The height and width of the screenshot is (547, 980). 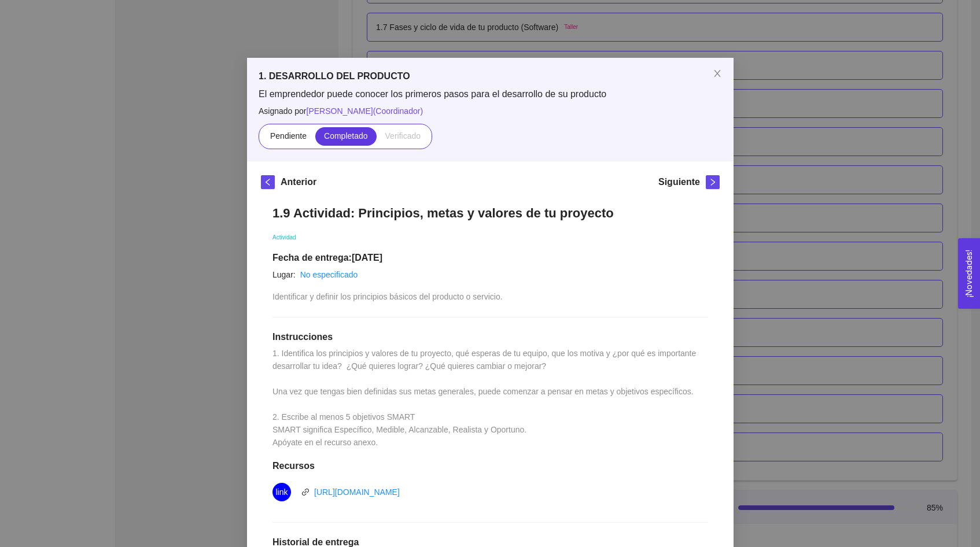 I want to click on button: right, so click(x=713, y=182).